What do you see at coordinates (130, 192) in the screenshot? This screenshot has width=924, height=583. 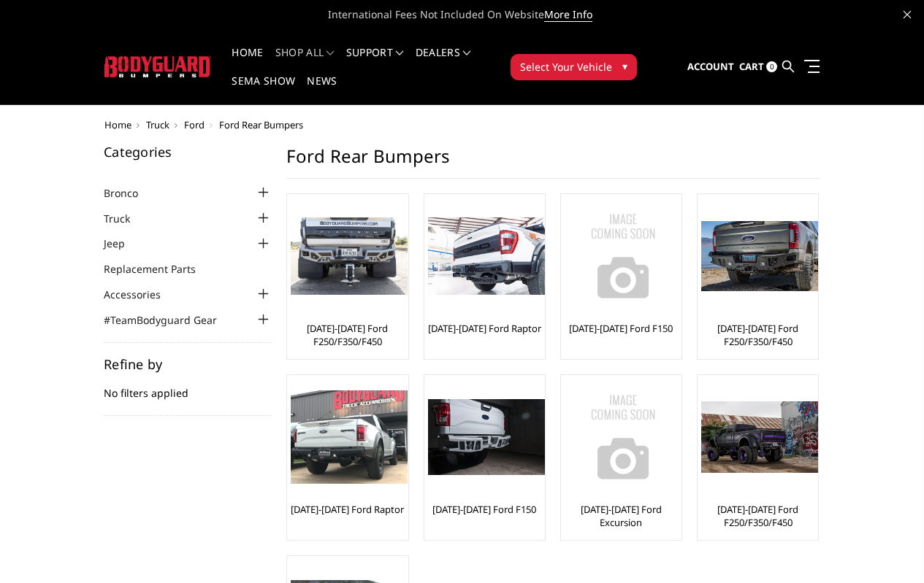 I see `a: Bronco` at bounding box center [130, 192].